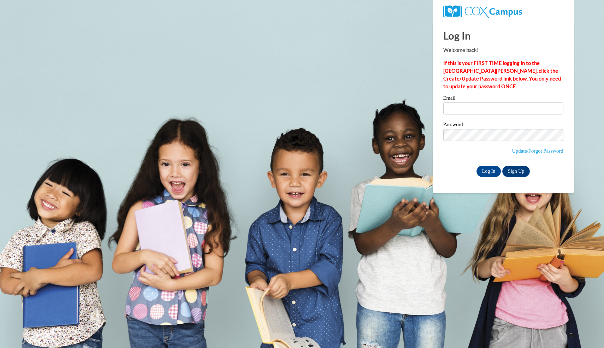  I want to click on label: Email, so click(503, 99).